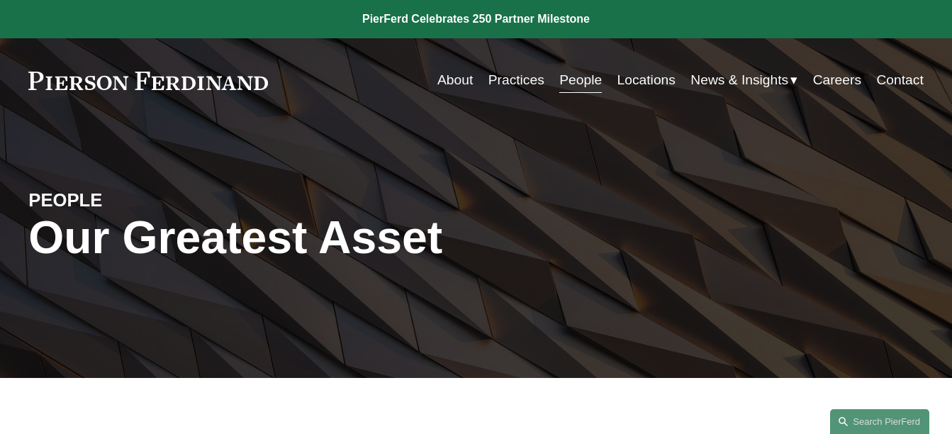 This screenshot has width=952, height=434. What do you see at coordinates (880, 421) in the screenshot?
I see `a: Search this site` at bounding box center [880, 421].